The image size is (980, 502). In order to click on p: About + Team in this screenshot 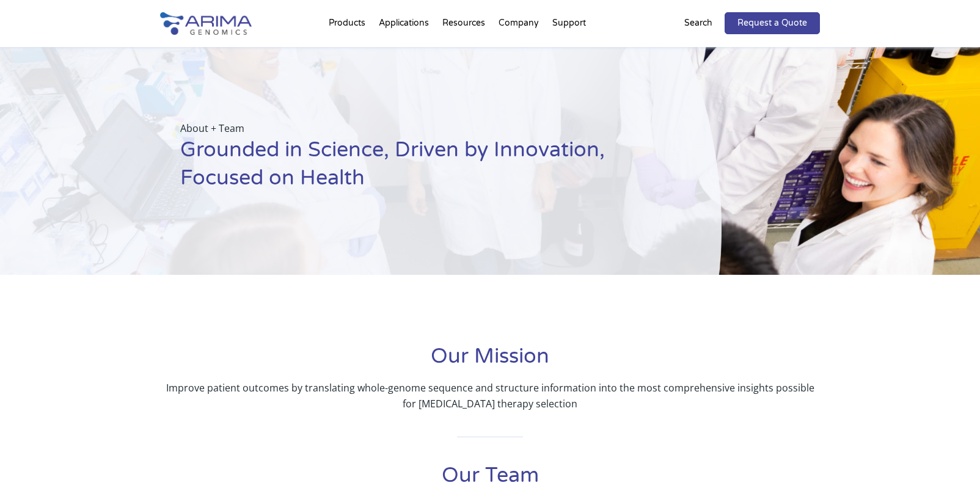, I will do `click(420, 128)`.